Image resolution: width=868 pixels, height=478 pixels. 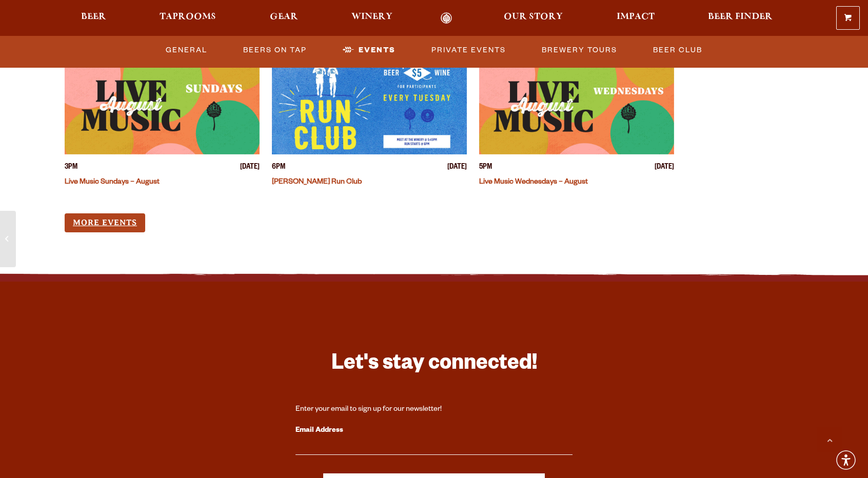 What do you see at coordinates (446, 18) in the screenshot?
I see `a: Odell Home` at bounding box center [446, 18].